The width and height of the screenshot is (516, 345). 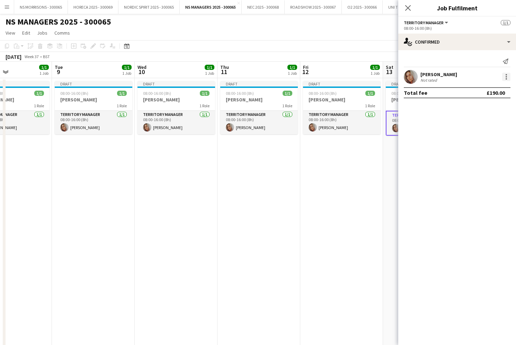 What do you see at coordinates (41, 7) in the screenshot?
I see `button: NS MORRISONS - 300065` at bounding box center [41, 7].